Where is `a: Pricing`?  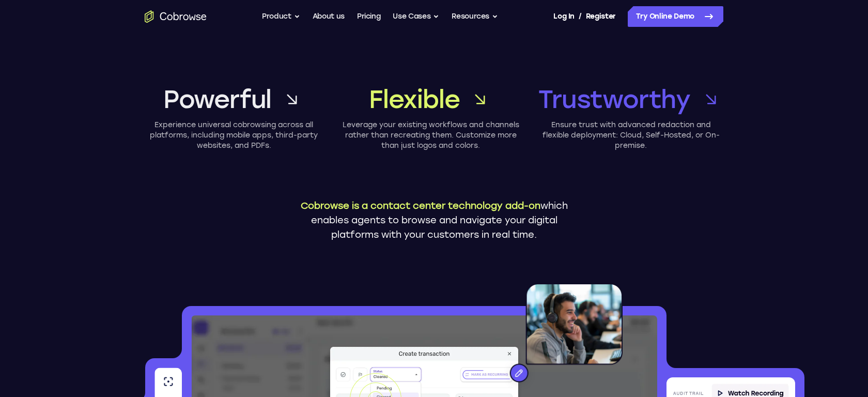
a: Pricing is located at coordinates (369, 16).